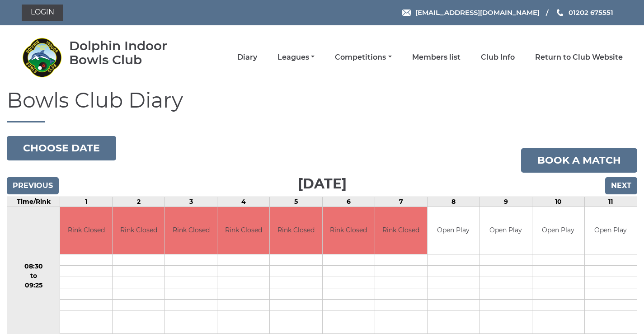 Image resolution: width=644 pixels, height=334 pixels. What do you see at coordinates (191, 202) in the screenshot?
I see `td: 3` at bounding box center [191, 202].